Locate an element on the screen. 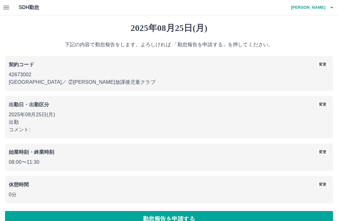 The image size is (338, 221). p: 08:00 〜 11:30 is located at coordinates (169, 162).